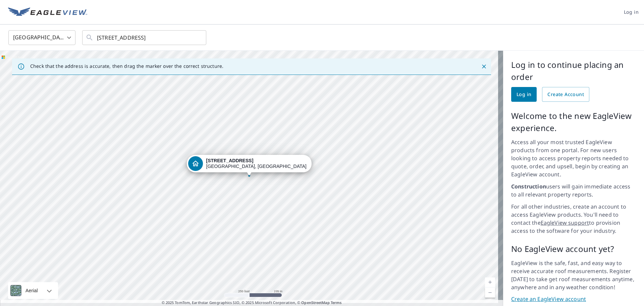  I want to click on p: Log in to continue placing an order, so click(573, 71).